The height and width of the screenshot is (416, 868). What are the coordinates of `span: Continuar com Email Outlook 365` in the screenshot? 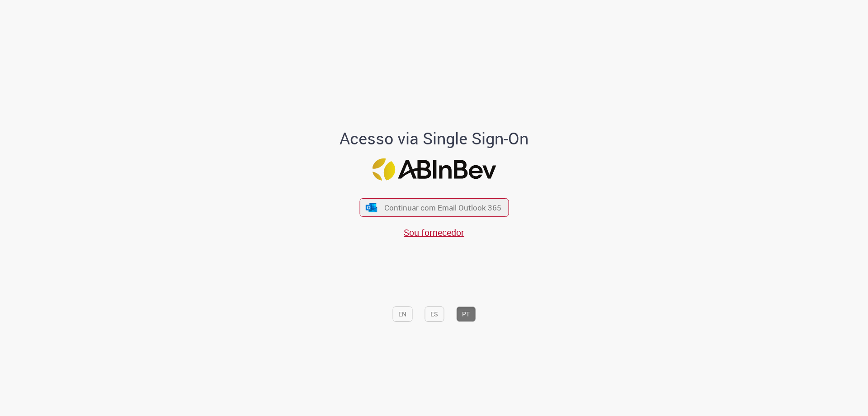 It's located at (443, 207).